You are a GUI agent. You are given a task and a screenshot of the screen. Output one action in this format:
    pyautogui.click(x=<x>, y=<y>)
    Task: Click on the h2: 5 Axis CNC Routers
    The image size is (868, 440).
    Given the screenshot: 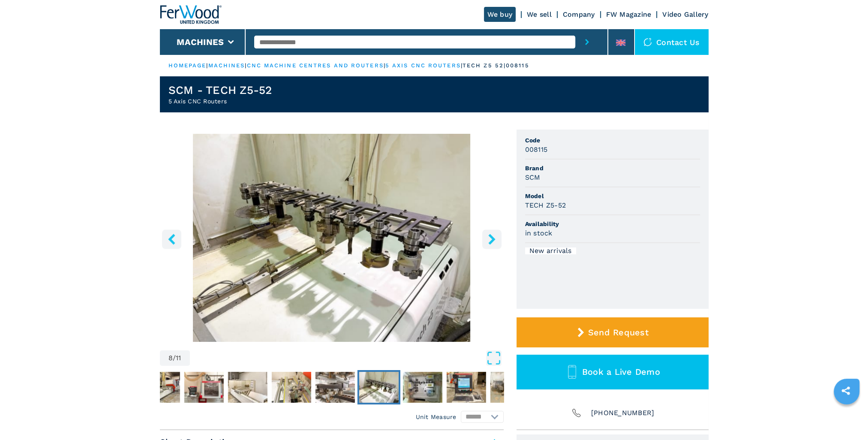 What is the action you would take?
    pyautogui.click(x=220, y=101)
    